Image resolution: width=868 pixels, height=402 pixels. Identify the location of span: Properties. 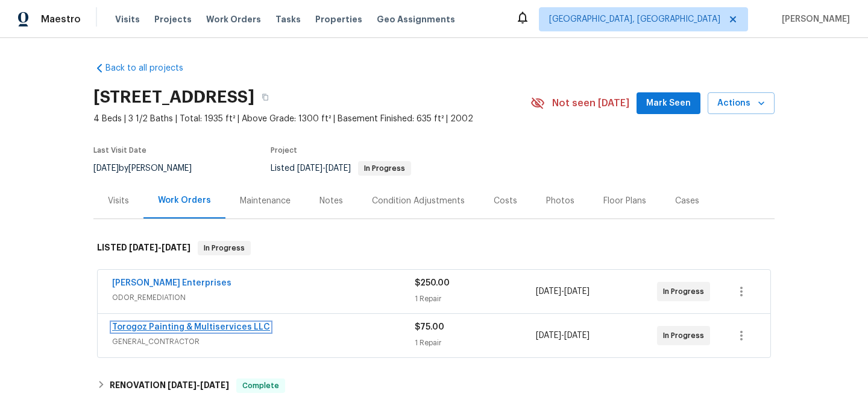
(339, 19).